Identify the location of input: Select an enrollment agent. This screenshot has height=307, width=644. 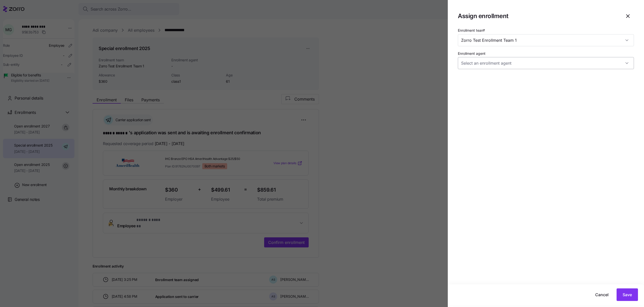
(546, 63).